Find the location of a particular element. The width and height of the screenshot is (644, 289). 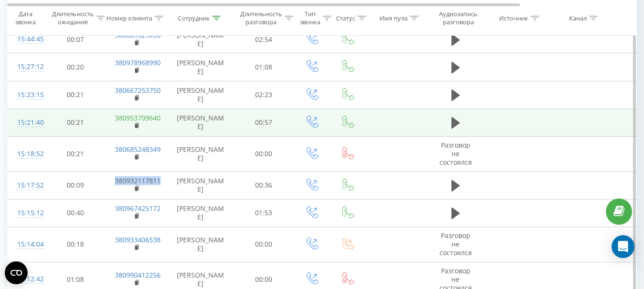

div: Сотрудник is located at coordinates (193, 17).